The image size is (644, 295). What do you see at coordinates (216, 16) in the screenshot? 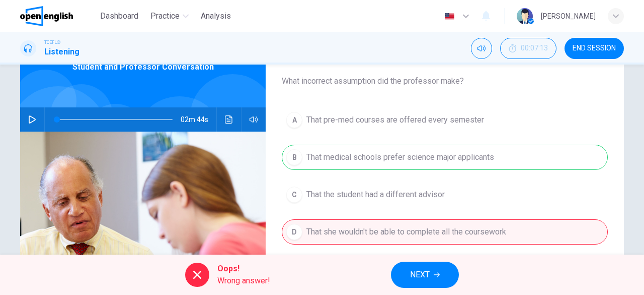
I see `a: Analysis` at bounding box center [216, 16].